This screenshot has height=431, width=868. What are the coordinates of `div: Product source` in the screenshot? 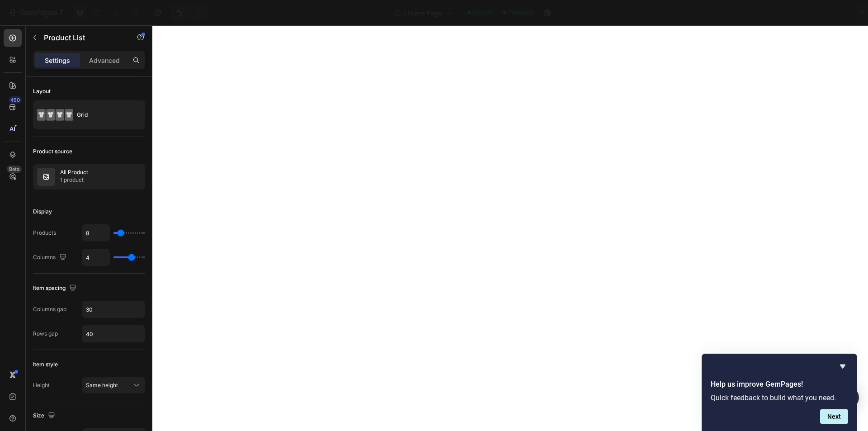 It's located at (52, 152).